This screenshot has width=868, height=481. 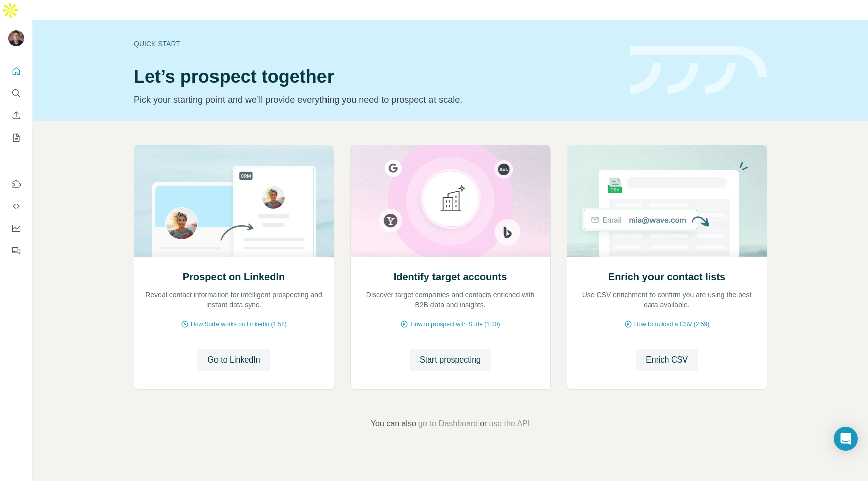 What do you see at coordinates (376, 77) in the screenshot?
I see `h1: Let’s prospect together` at bounding box center [376, 77].